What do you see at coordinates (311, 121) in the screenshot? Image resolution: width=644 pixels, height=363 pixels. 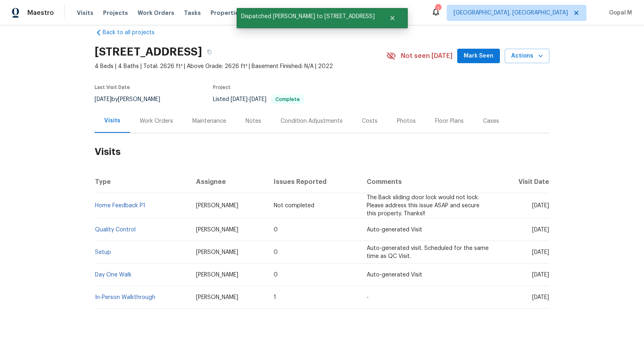 I see `div: Condition Adjustments` at bounding box center [311, 121].